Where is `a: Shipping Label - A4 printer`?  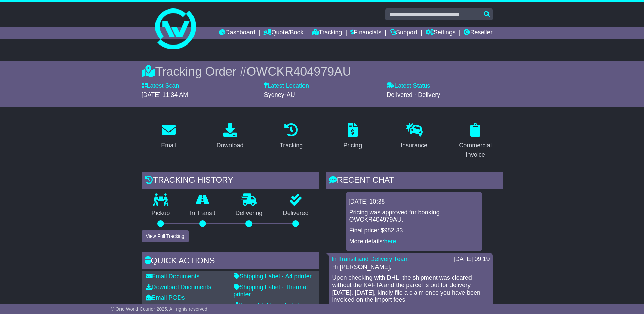 a: Shipping Label - A4 printer is located at coordinates (272, 276).